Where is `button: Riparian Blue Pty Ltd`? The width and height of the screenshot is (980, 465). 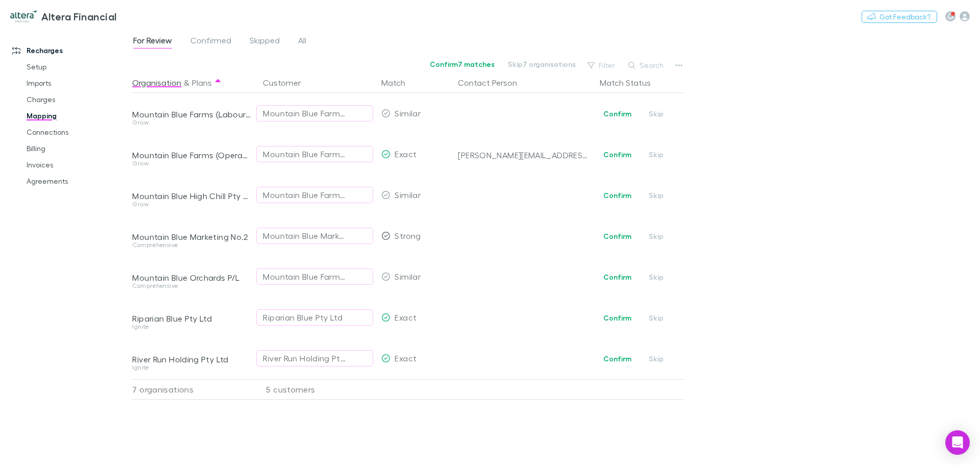 button: Riparian Blue Pty Ltd is located at coordinates (315, 317).